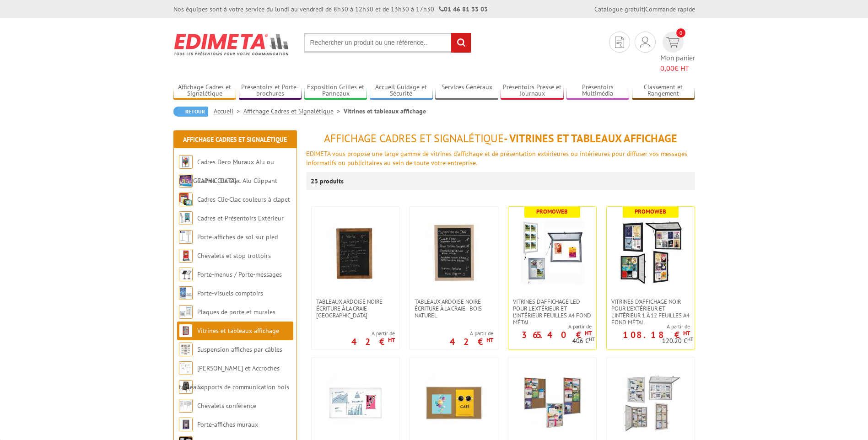 This screenshot has height=440, width=868. Describe the element at coordinates (461, 43) in the screenshot. I see `input: rechercher` at that location.